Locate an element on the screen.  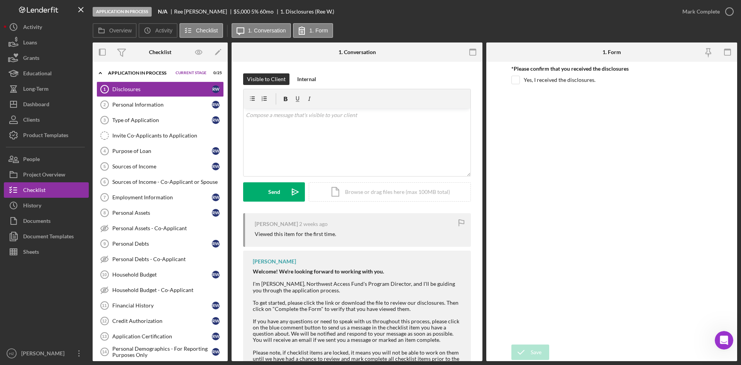
b: N/A is located at coordinates (162, 12).